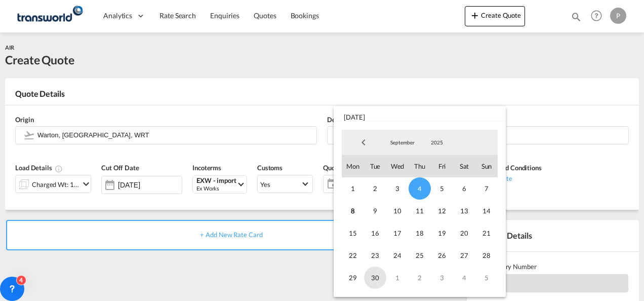 This screenshot has width=644, height=301. Describe the element at coordinates (402, 143) in the screenshot. I see `span: September` at that location.